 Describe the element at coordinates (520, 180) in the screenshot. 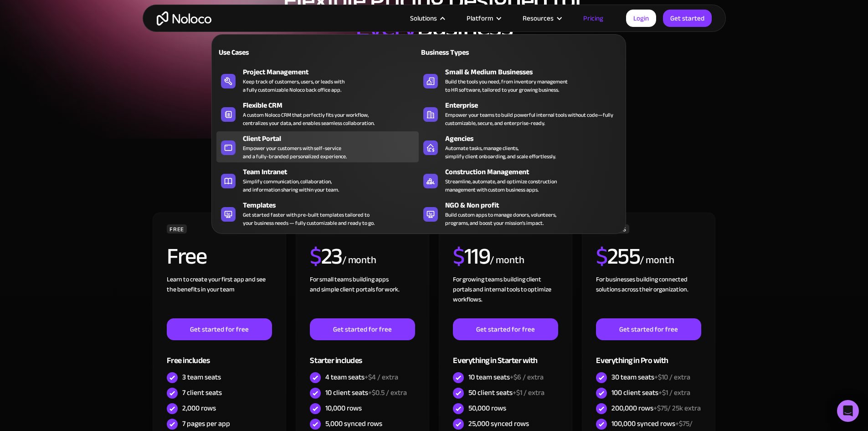

I see `a: Construction ManagementStreamline, automate, and optimize constructionmanagement with custom busi...` at that location.